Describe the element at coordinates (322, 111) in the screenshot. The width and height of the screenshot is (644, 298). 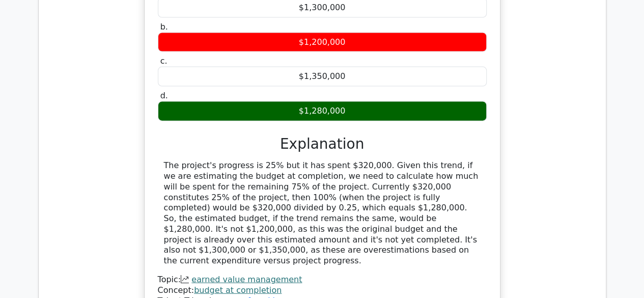
I see `div: $1,280,000` at that location.